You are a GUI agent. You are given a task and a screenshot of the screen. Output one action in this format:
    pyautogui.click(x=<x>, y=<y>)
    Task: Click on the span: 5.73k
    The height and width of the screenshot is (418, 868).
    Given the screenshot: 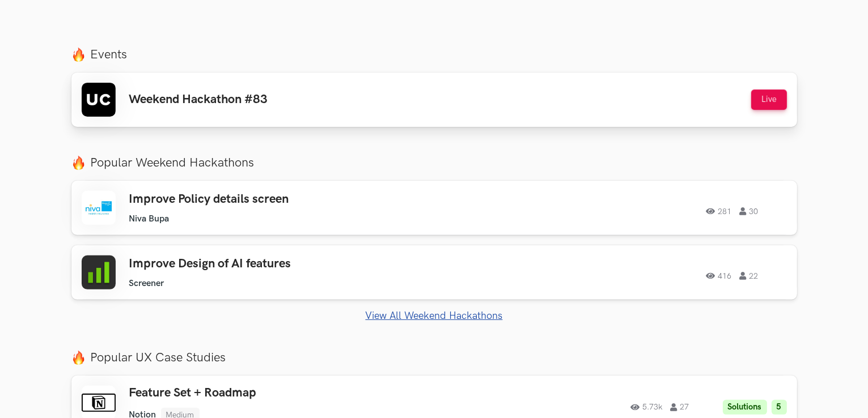 What is the action you would take?
    pyautogui.click(x=647, y=407)
    